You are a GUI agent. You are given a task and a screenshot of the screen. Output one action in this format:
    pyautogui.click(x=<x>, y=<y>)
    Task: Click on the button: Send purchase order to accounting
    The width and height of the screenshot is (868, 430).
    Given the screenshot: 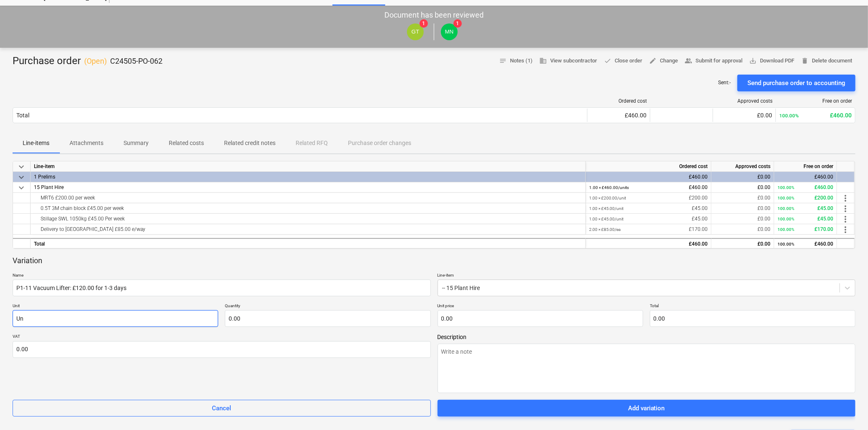 What is the action you would take?
    pyautogui.click(x=797, y=83)
    